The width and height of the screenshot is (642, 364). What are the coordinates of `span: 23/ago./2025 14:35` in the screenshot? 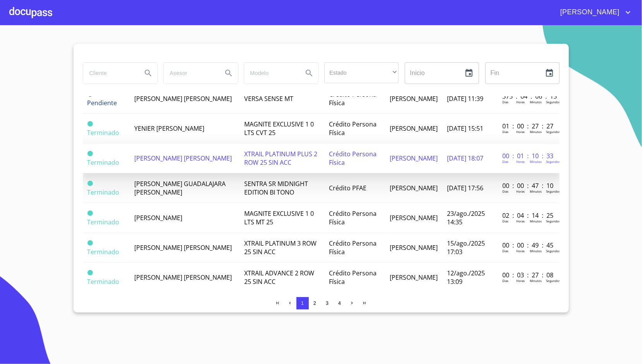 It's located at (466, 218).